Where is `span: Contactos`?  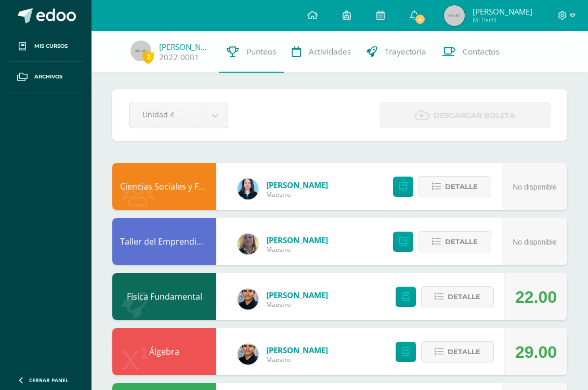 span: Contactos is located at coordinates (481, 52).